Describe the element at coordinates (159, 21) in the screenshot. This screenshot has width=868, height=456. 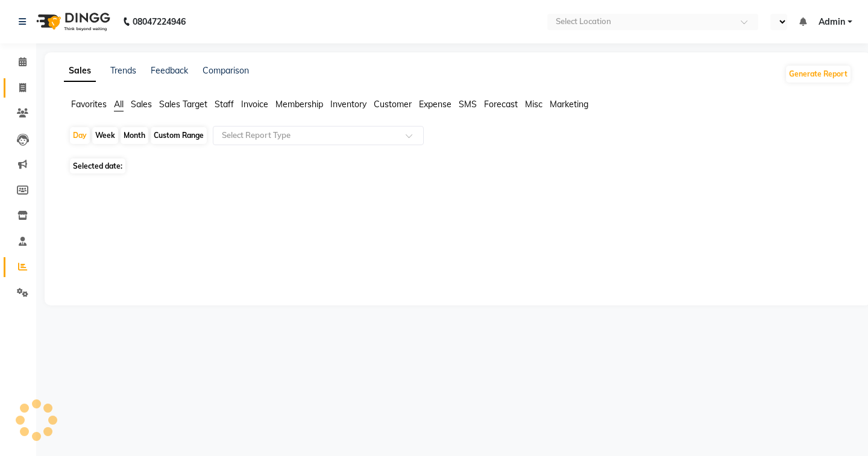
I see `b: 08047224946` at that location.